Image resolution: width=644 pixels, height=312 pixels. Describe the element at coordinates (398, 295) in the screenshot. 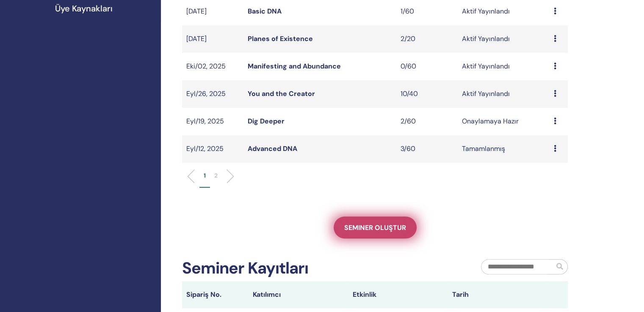

I see `th: Etkinlik` at that location.